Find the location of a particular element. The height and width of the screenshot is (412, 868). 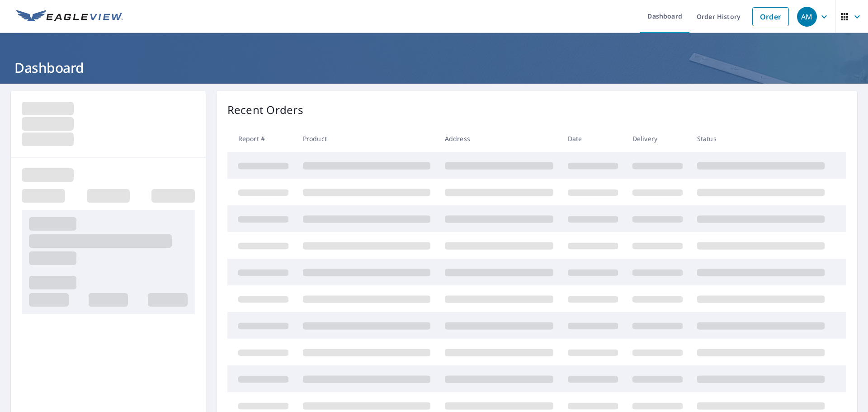

p: Recent Orders is located at coordinates (265, 110).